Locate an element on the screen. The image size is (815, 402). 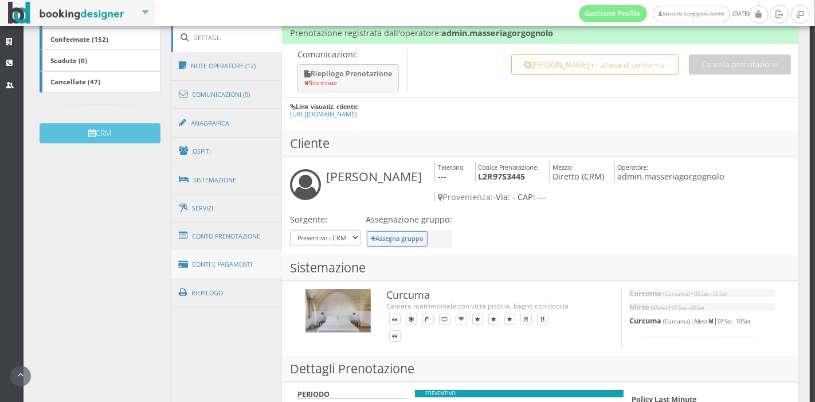
span: Via: is located at coordinates (503, 197).